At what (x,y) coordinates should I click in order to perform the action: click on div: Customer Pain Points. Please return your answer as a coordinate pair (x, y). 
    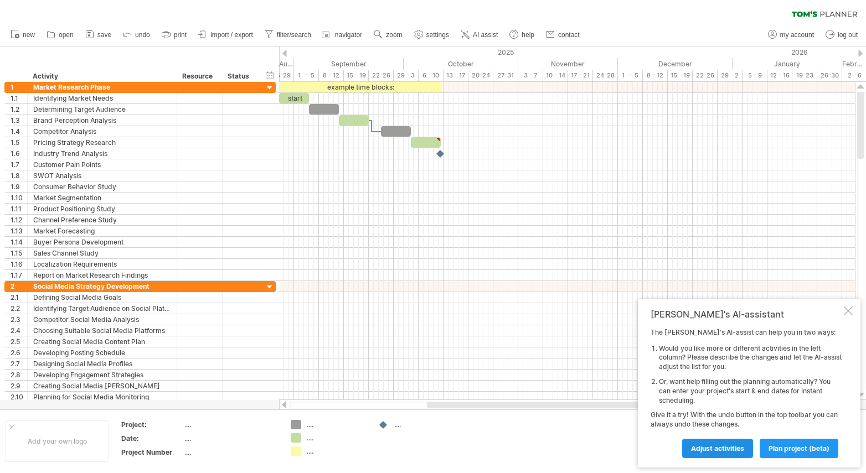
    Looking at the image, I should click on (102, 164).